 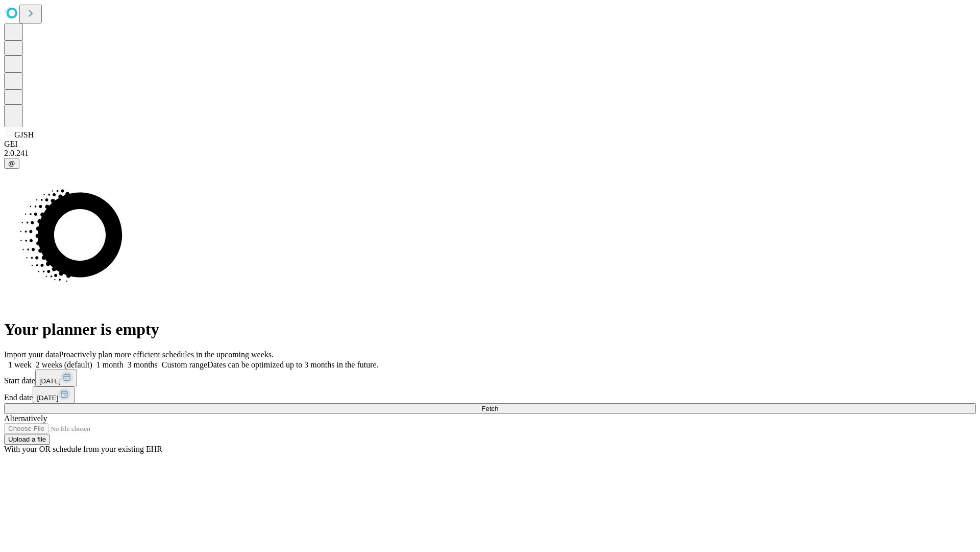 What do you see at coordinates (83, 449) in the screenshot?
I see `span: With your OR schedule from your existing EHR` at bounding box center [83, 449].